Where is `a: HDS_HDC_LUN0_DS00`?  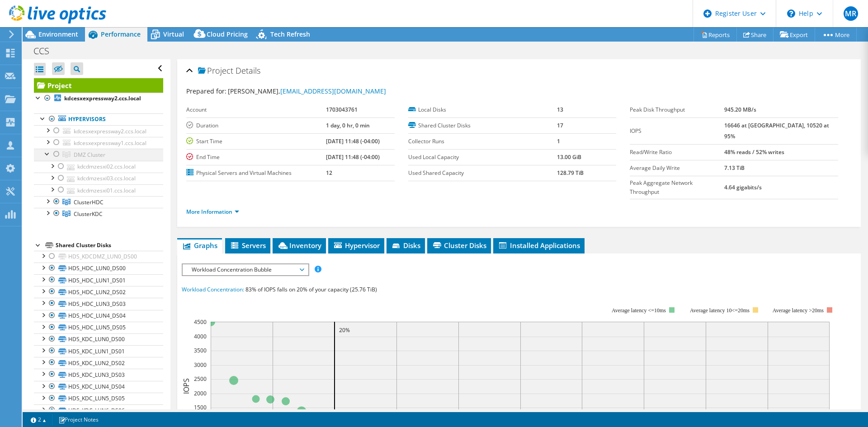
a: HDS_HDC_LUN0_DS00 is located at coordinates (98, 268).